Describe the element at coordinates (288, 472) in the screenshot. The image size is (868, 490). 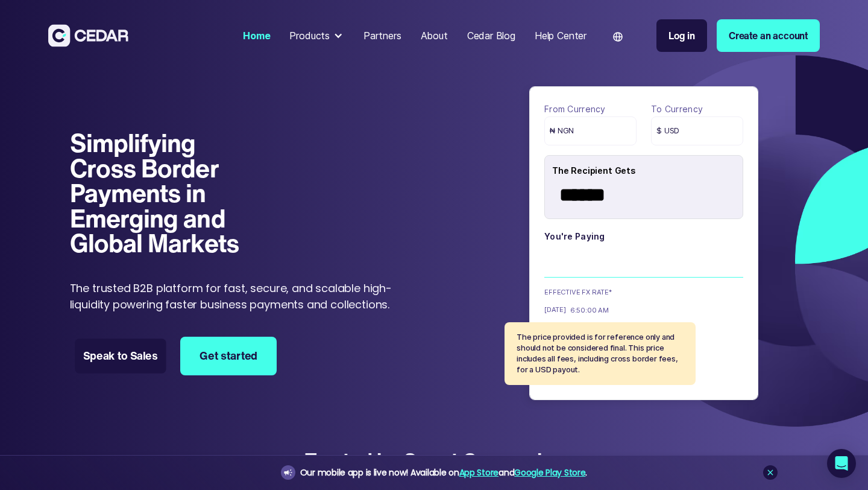
I see `img: announcement` at that location.